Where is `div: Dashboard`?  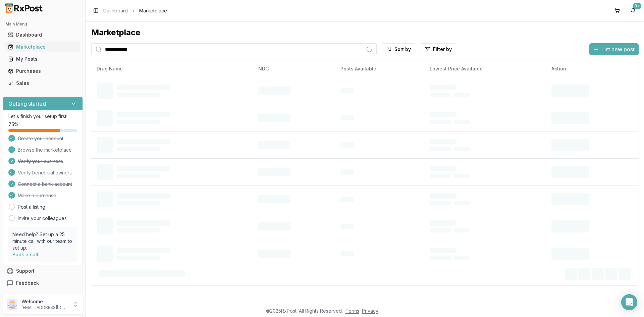 div: Dashboard is located at coordinates (42, 35).